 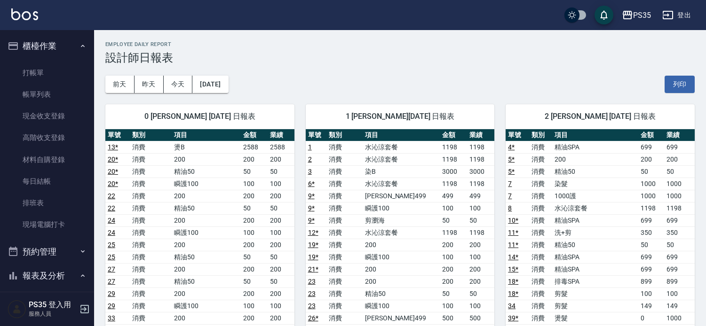 I want to click on a: 29, so click(x=111, y=306).